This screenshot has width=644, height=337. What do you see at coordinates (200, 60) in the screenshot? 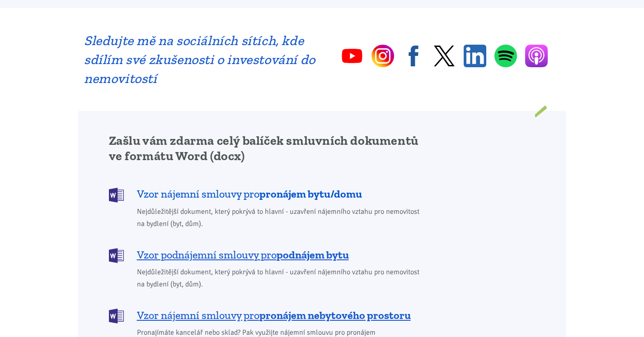
I see `h2: Sledujte mě na sociálních sítích, kde sdílím své zkušenosti o investování do nemovitostí` at bounding box center [200, 60].